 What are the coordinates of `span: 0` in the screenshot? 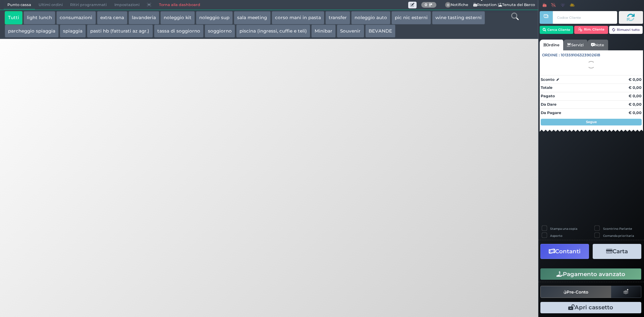 It's located at (448, 5).